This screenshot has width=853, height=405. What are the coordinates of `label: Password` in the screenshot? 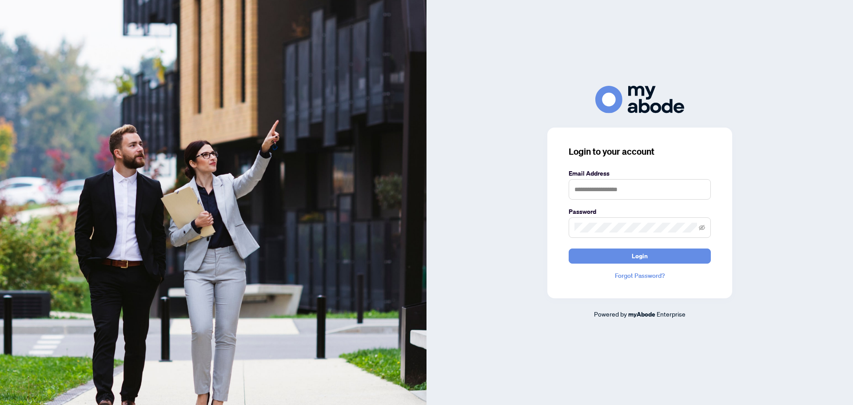 It's located at (640, 211).